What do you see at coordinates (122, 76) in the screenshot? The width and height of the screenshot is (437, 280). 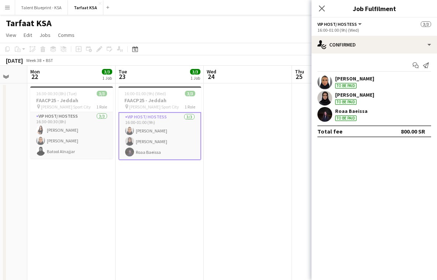 I see `span: 23` at bounding box center [122, 76].